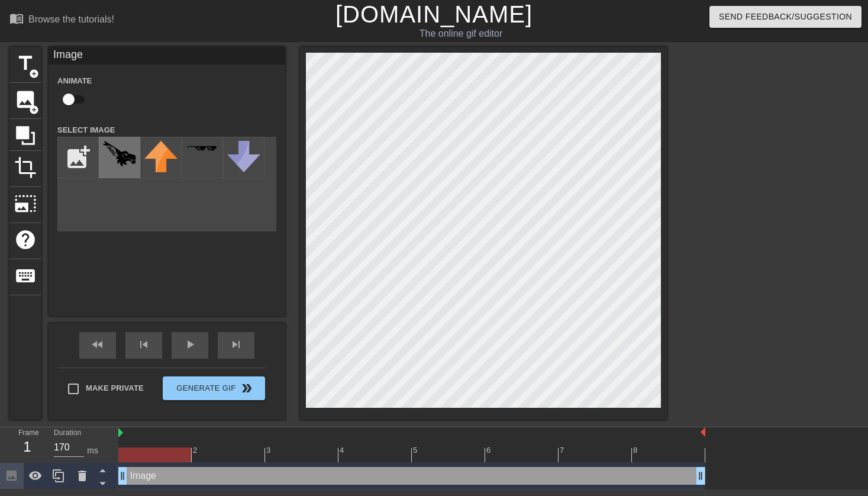 The width and height of the screenshot is (868, 496). I want to click on span: photo_size_select_large, so click(25, 203).